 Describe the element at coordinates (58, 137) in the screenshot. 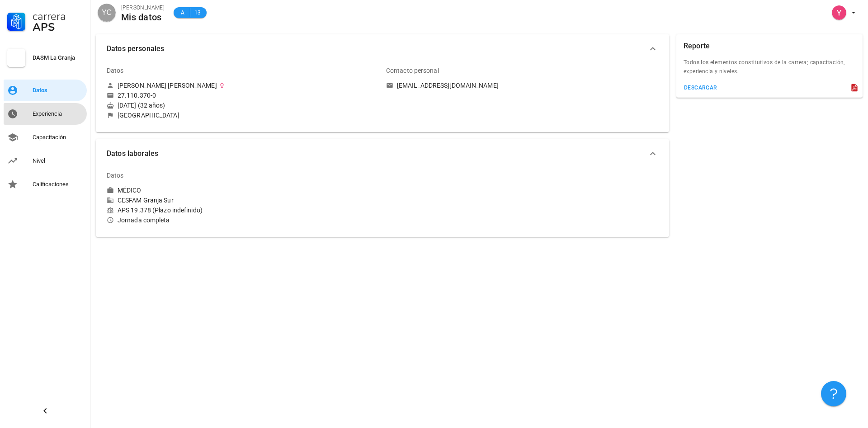

I see `div: Capacitación` at that location.